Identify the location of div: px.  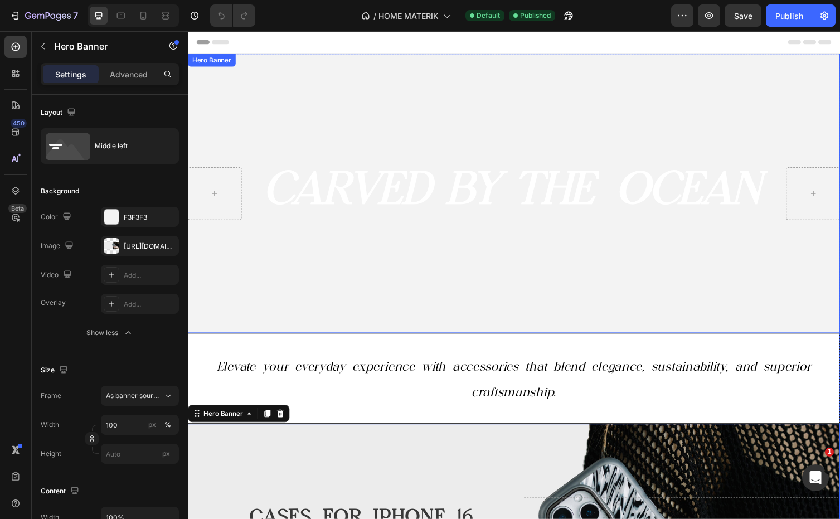
(152, 425).